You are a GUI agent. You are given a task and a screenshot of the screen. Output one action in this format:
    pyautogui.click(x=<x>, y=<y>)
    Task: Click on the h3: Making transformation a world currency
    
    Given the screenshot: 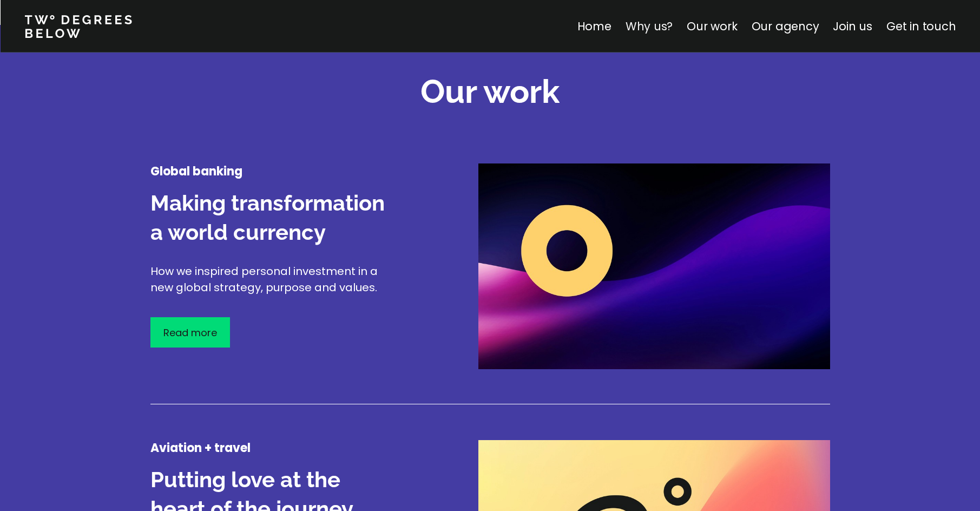 What is the action you would take?
    pyautogui.click(x=275, y=217)
    